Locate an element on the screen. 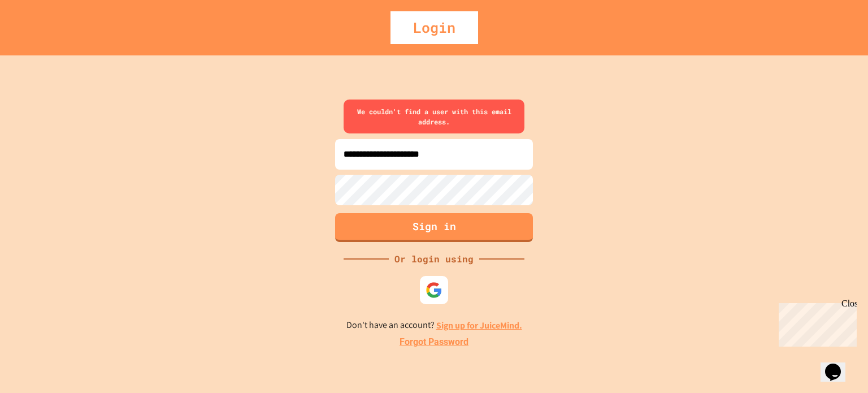 The width and height of the screenshot is (868, 393). a: Sign up for JuiceMind. is located at coordinates (479, 325).